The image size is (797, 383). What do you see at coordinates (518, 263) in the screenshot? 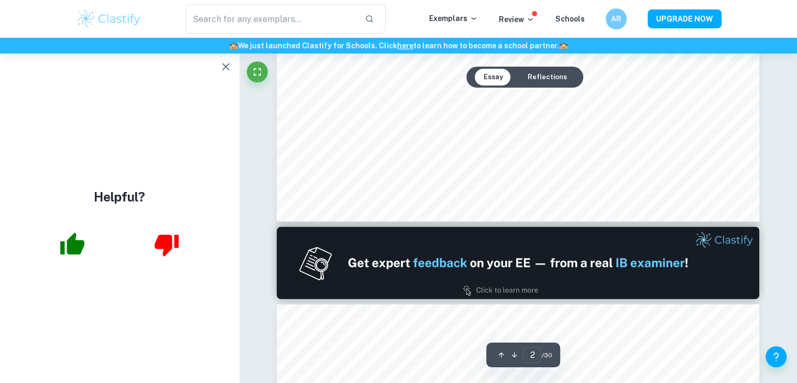
I see `img: Ad` at bounding box center [518, 263].